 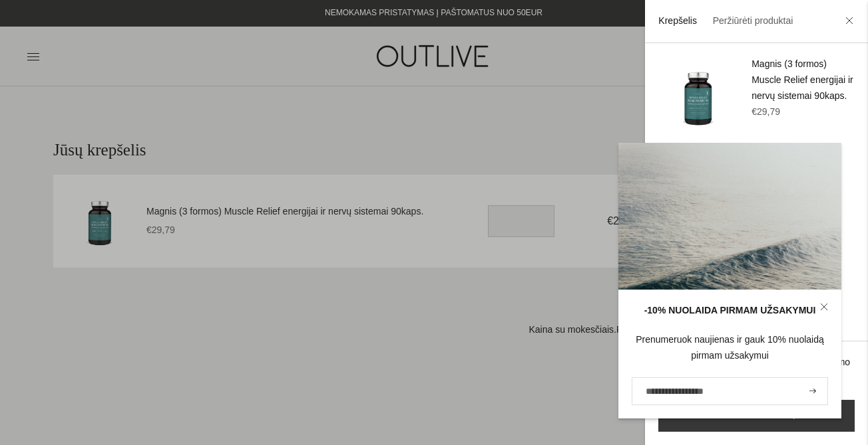 What do you see at coordinates (729, 349) in the screenshot?
I see `div: Prenumeruok naujienas ir gauk 10% nuolaidą pirmam užsakymui` at bounding box center [729, 349].